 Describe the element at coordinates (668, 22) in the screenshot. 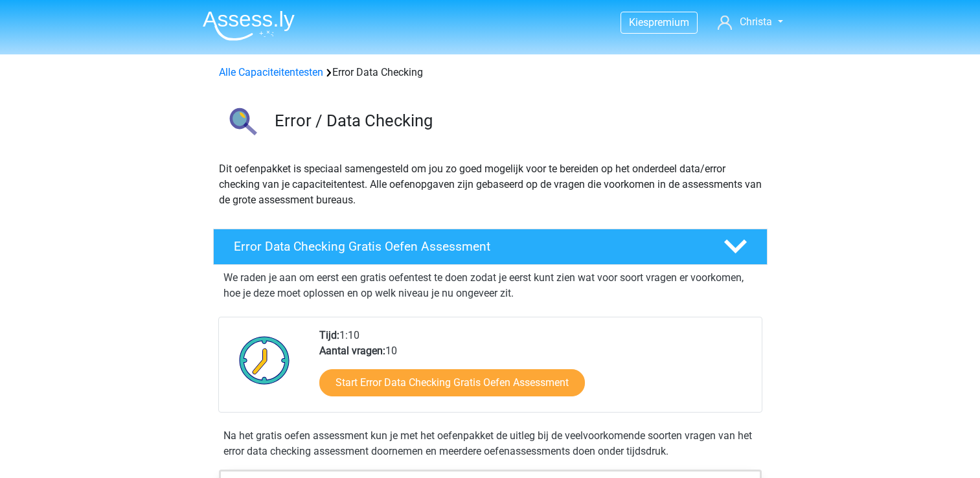

I see `span: premium` at that location.